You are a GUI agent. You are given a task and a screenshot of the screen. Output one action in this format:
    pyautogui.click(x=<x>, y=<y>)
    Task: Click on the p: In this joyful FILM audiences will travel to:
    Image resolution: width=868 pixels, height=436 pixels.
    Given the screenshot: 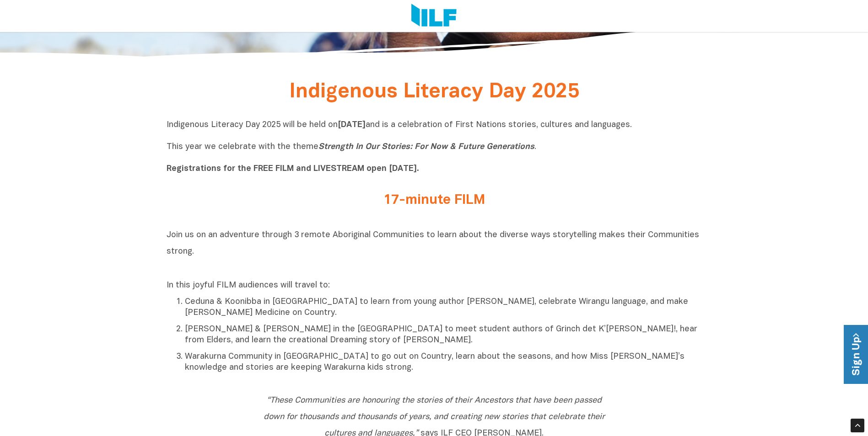 What is the action you would take?
    pyautogui.click(x=434, y=286)
    